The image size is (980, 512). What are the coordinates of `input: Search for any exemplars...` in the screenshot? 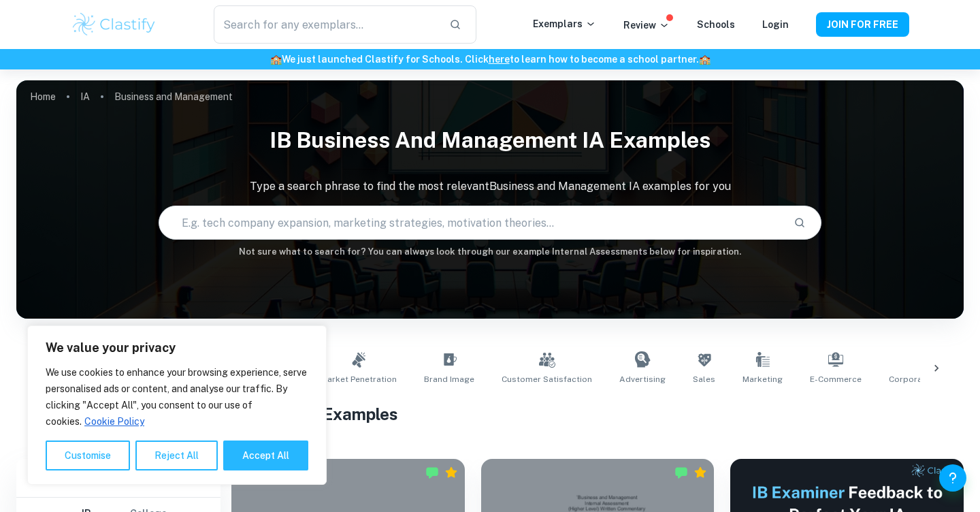 It's located at (326, 25).